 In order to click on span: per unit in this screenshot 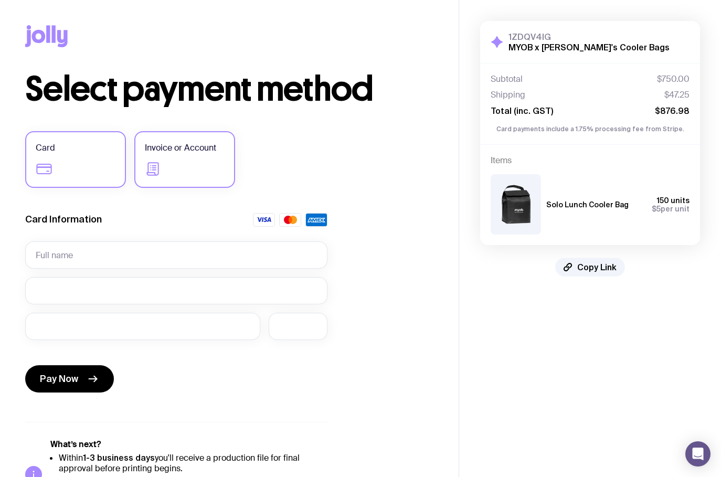, I will do `click(671, 209)`.